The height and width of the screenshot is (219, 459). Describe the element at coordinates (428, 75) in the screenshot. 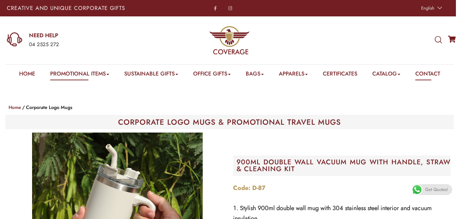

I see `a: Contact` at that location.